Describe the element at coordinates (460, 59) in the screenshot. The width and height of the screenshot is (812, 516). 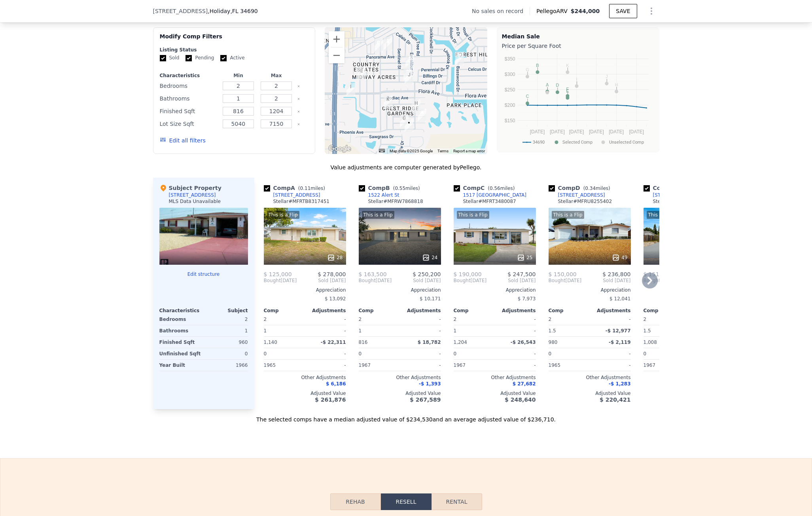
I see `div: 1424 Basswood Dr` at that location.